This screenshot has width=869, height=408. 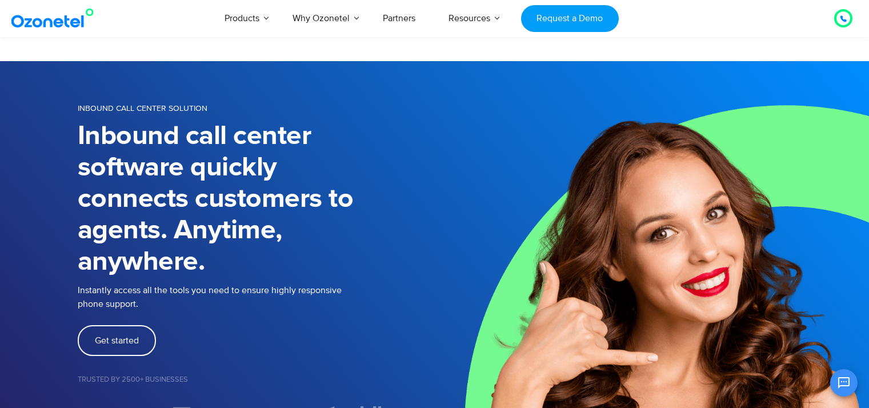 I want to click on a: Request a Demo, so click(x=569, y=18).